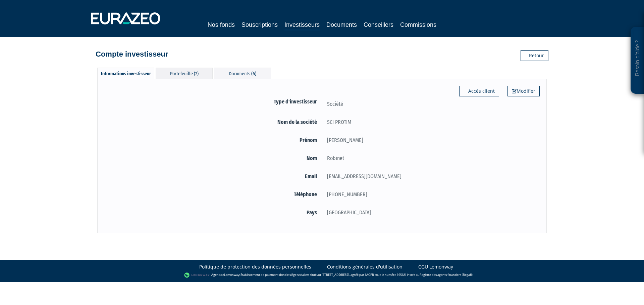 The height and width of the screenshot is (305, 644). Describe the element at coordinates (342, 25) in the screenshot. I see `a: Documents` at that location.